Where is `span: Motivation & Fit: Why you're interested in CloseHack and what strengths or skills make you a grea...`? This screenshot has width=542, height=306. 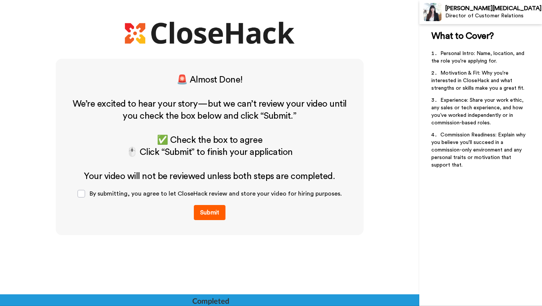 span: Motivation & Fit: Why you're interested in CloseHack and what strengths or skills make you a grea... is located at coordinates (478, 81).